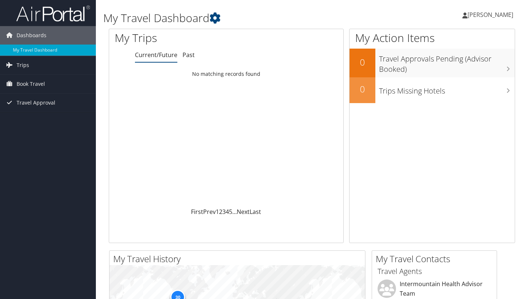 The width and height of the screenshot is (528, 299). Describe the element at coordinates (156, 55) in the screenshot. I see `a: Current/Future` at that location.